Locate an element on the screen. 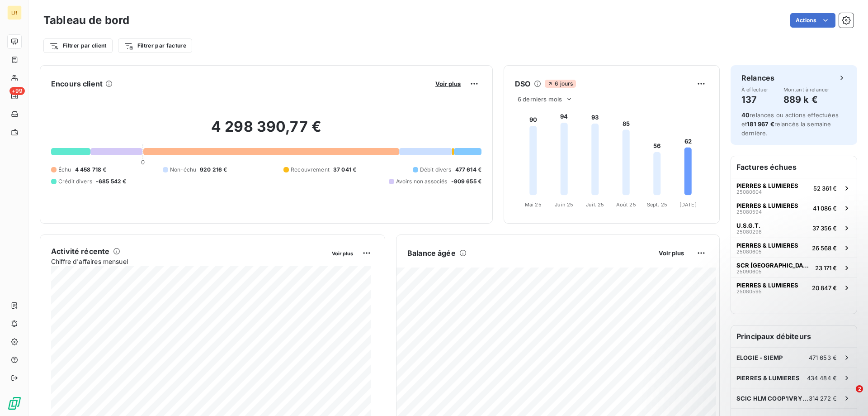  span: Chiffre d'affaires mensuel is located at coordinates (188, 261).